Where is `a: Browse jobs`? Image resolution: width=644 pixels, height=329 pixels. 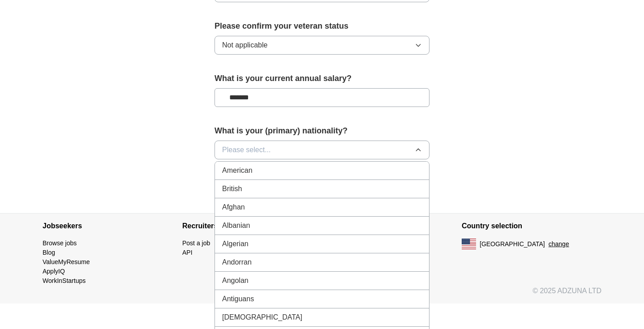
a: Browse jobs is located at coordinates (60, 243).